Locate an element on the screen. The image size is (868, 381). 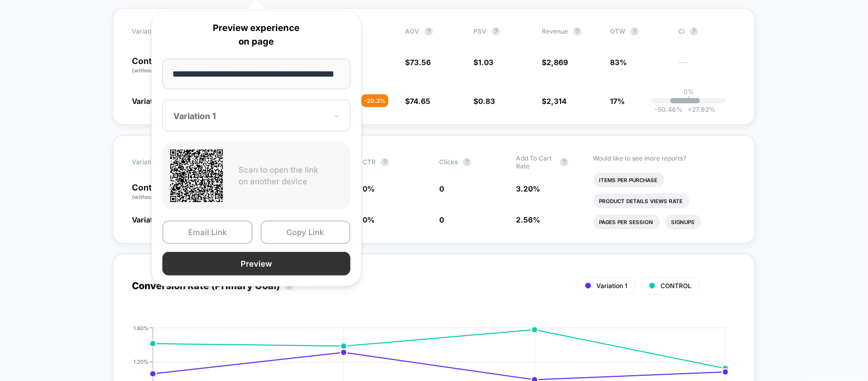
span: 2,869 is located at coordinates (557, 62).